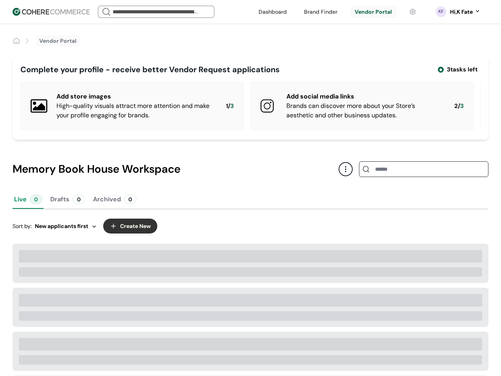  I want to click on div: Memory Book House Workspace, so click(175, 169).